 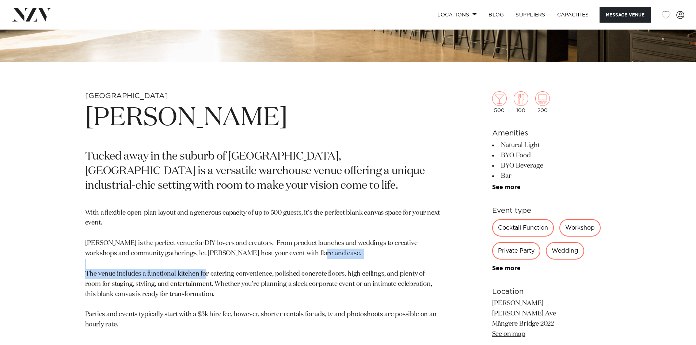 I want to click on a: Capacities, so click(x=573, y=15).